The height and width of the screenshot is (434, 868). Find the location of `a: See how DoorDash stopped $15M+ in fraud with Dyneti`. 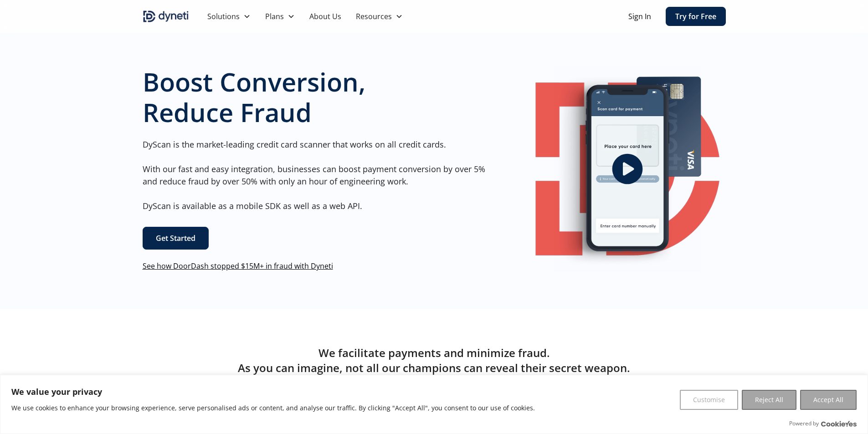

a: See how DoorDash stopped $15M+ in fraud with Dyneti is located at coordinates (238, 266).